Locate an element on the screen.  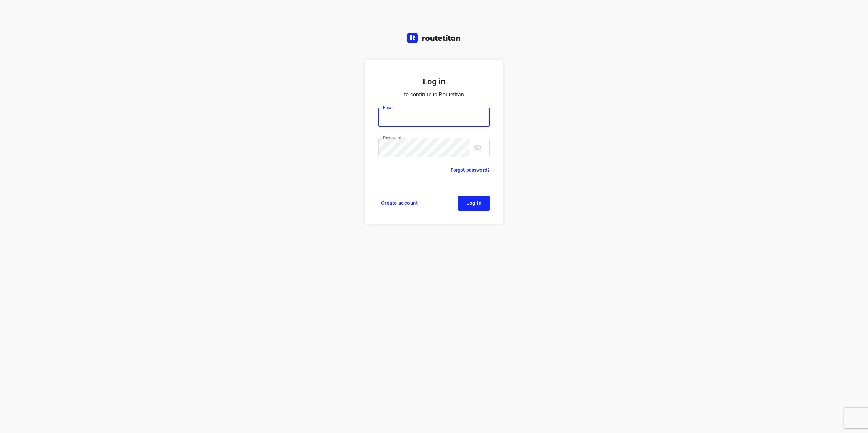
a: Forgot password? is located at coordinates (470, 170).